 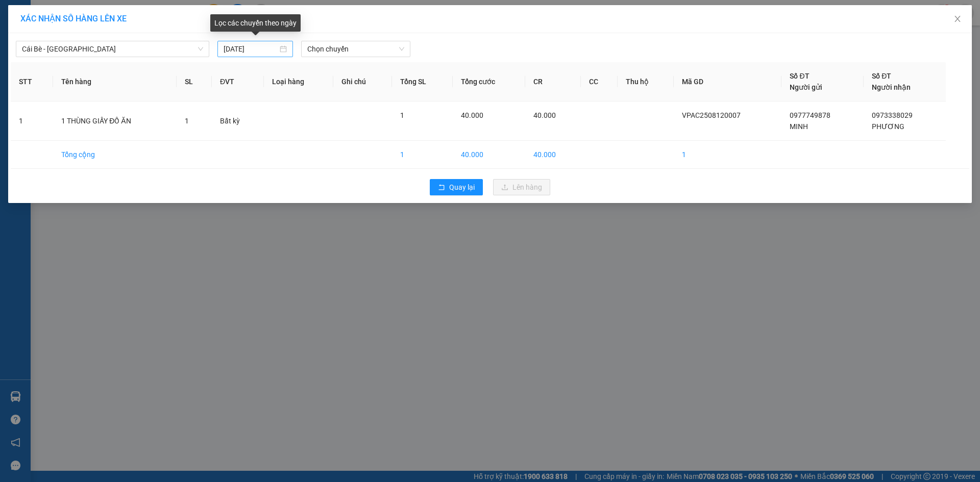 What do you see at coordinates (73, 18) in the screenshot?
I see `span: XÁC NHẬN SỐ HÀNG LÊN XE` at bounding box center [73, 18].